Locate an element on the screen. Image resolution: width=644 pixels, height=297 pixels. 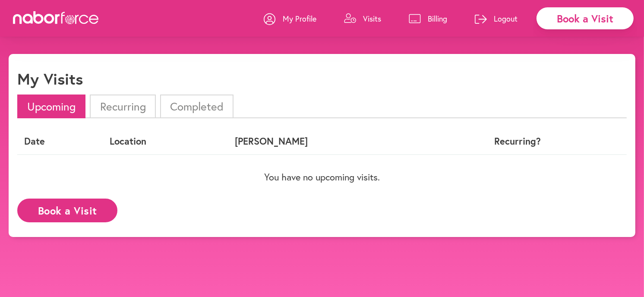
p: You have no upcoming visits. is located at coordinates (322, 177).